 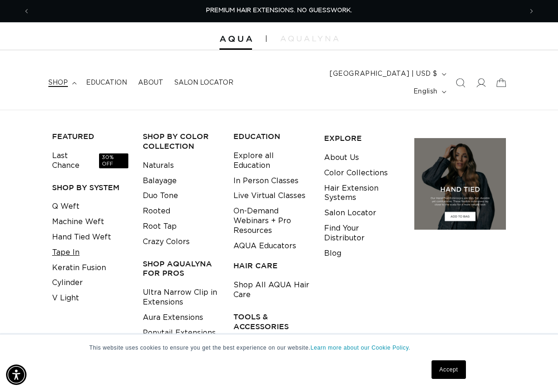 I want to click on a: Q Weft, so click(x=66, y=206).